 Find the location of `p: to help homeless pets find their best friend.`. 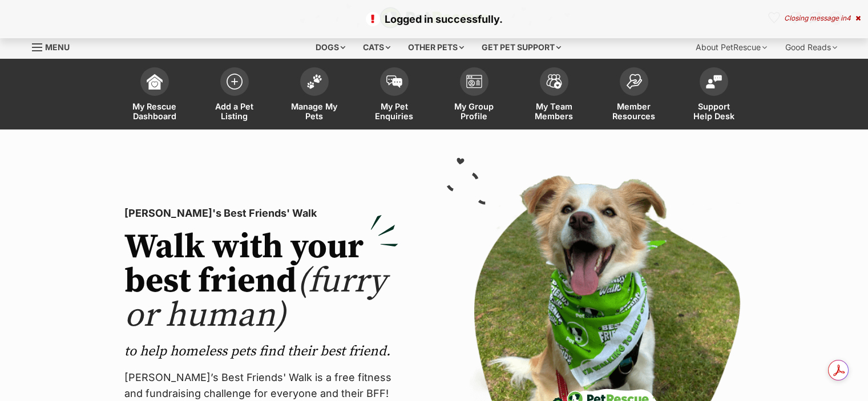

p: to help homeless pets find their best friend. is located at coordinates (262, 351).